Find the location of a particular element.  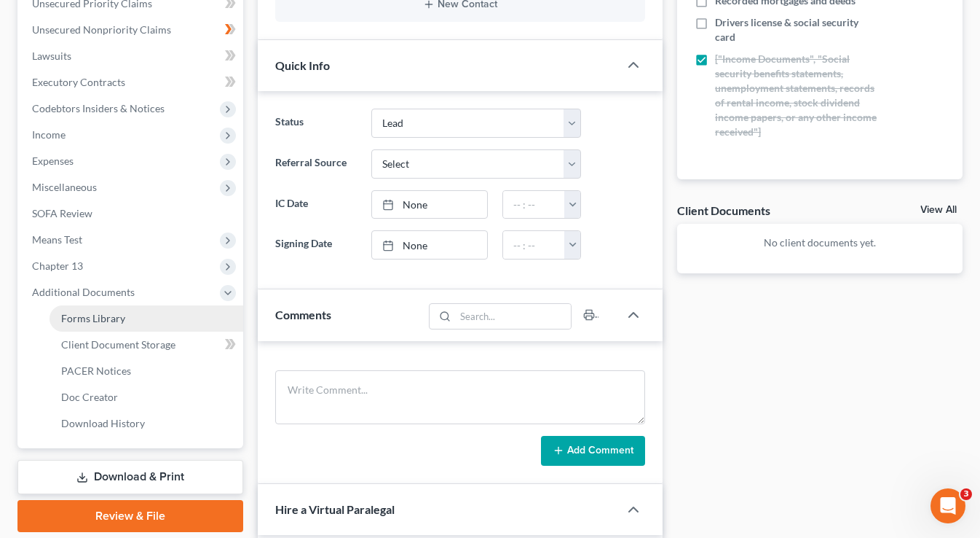

a: Forms Library is located at coordinates (146, 318).